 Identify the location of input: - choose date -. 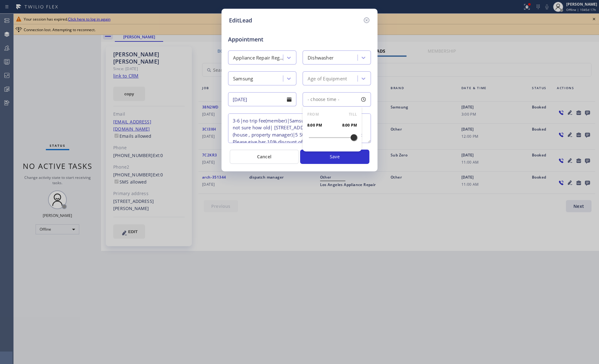
(262, 99).